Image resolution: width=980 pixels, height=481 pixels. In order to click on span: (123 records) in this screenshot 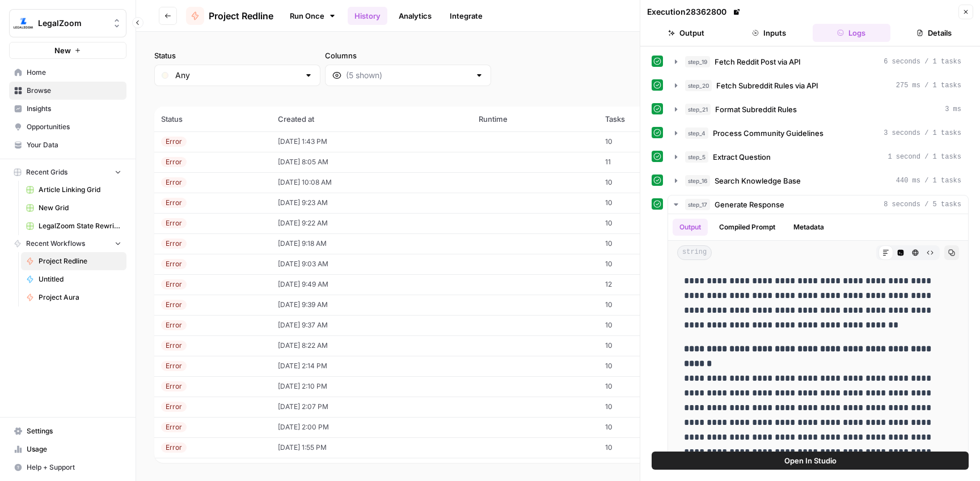, I will do `click(558, 97)`.